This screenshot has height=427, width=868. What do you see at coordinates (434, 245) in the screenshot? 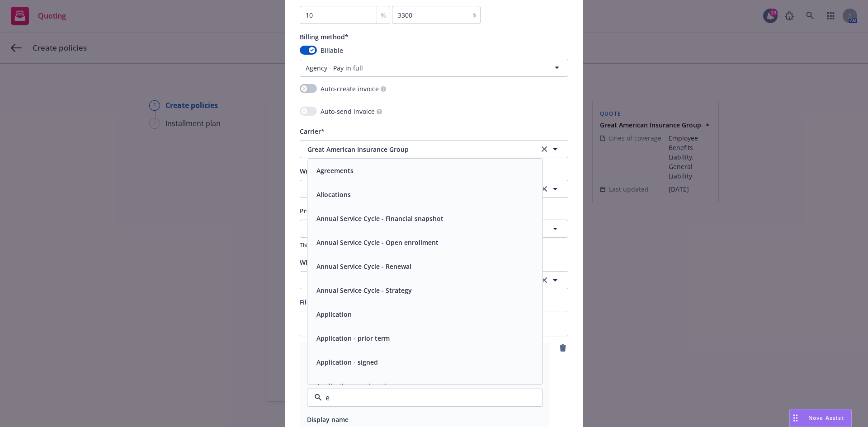
I see `span: This is a managing general agent (MGA) or a managing general underwriter (MGU).` at bounding box center [434, 245].